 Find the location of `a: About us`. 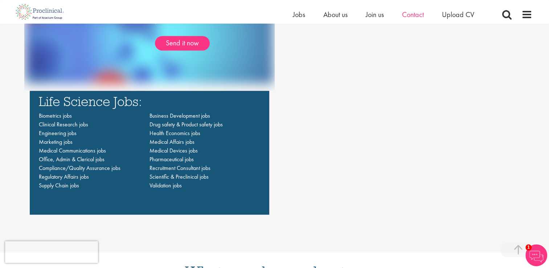

a: About us is located at coordinates (335, 15).